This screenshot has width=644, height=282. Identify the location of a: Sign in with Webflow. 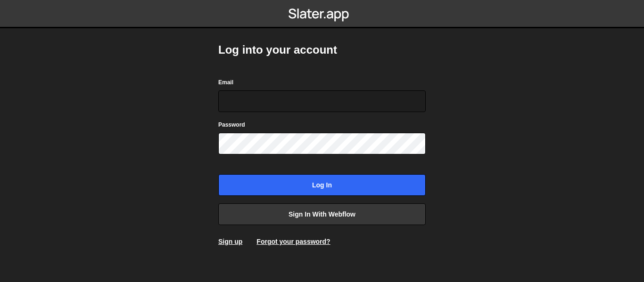
(322, 214).